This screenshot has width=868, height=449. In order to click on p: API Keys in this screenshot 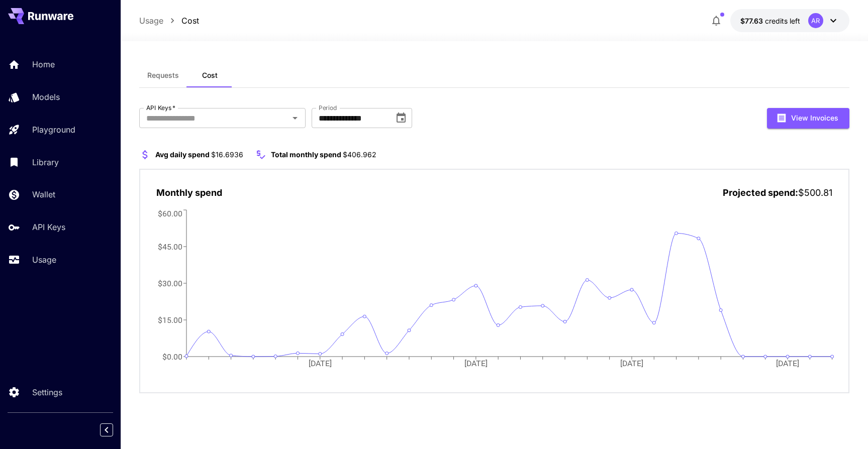, I will do `click(49, 227)`.